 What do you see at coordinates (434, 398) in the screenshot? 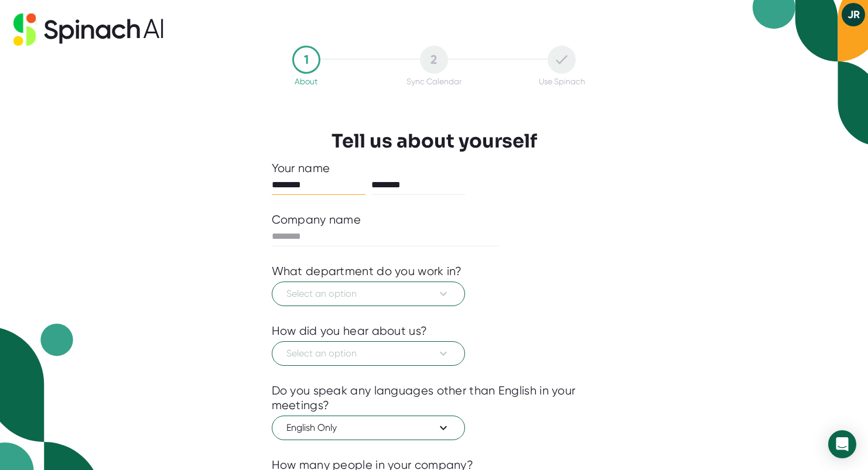
I see `div: Do you speak any languages other than English in your meetings?` at bounding box center [434, 398].